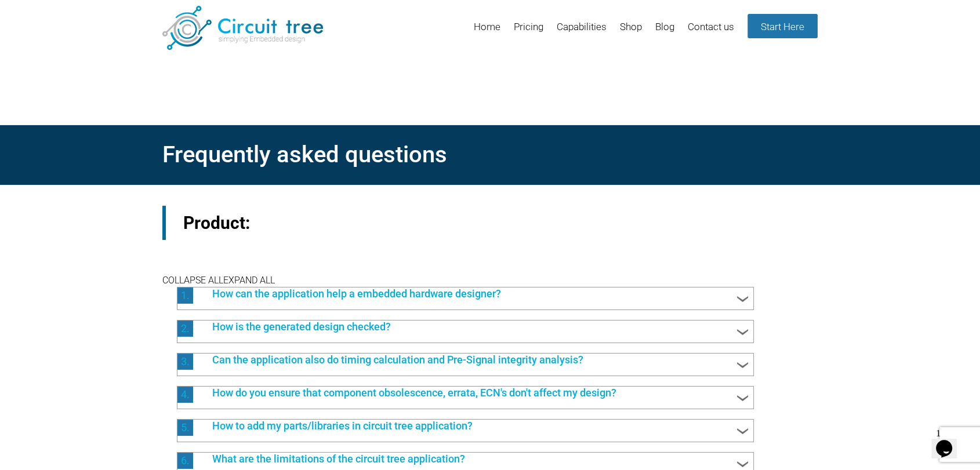  What do you see at coordinates (471, 461) in the screenshot?
I see `span: What are the limitations of the circuit tree application?` at bounding box center [471, 461].